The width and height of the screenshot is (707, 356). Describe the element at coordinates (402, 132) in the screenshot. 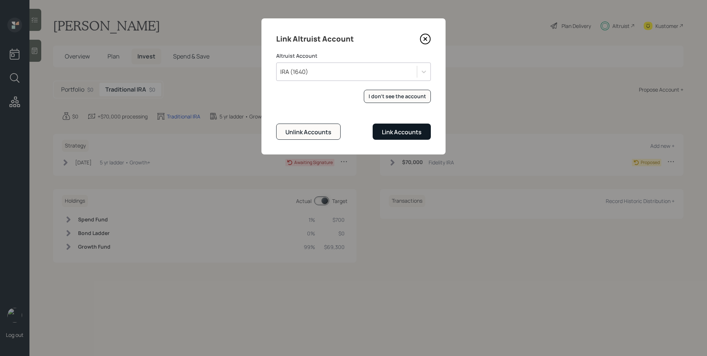

I see `div: Link Accounts` at that location.